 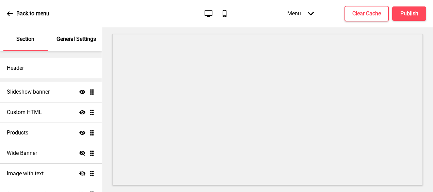 What do you see at coordinates (15, 68) in the screenshot?
I see `h4: Header` at bounding box center [15, 68].